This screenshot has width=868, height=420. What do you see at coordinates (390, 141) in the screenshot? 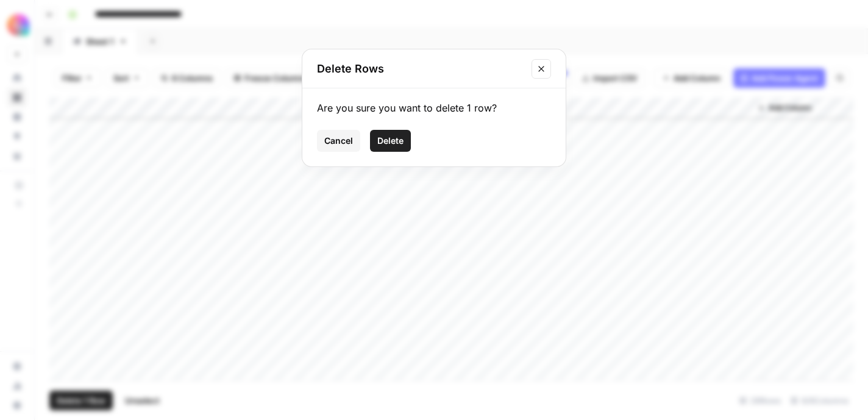
I see `span: Delete` at bounding box center [390, 141].